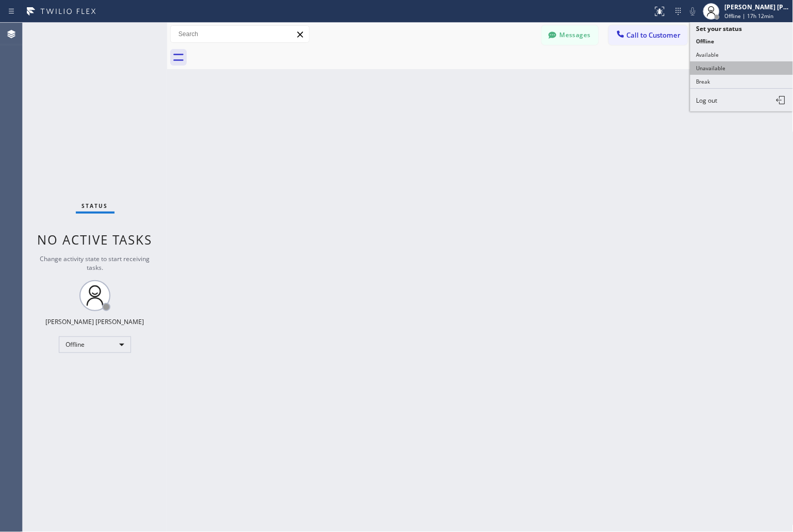 This screenshot has width=793, height=532. Describe the element at coordinates (653, 35) in the screenshot. I see `span: Call to Customer` at that location.